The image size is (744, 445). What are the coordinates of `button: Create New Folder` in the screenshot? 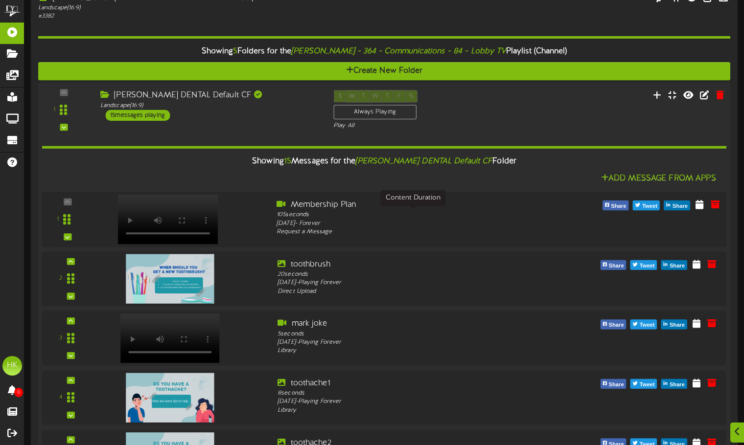 It's located at (384, 71).